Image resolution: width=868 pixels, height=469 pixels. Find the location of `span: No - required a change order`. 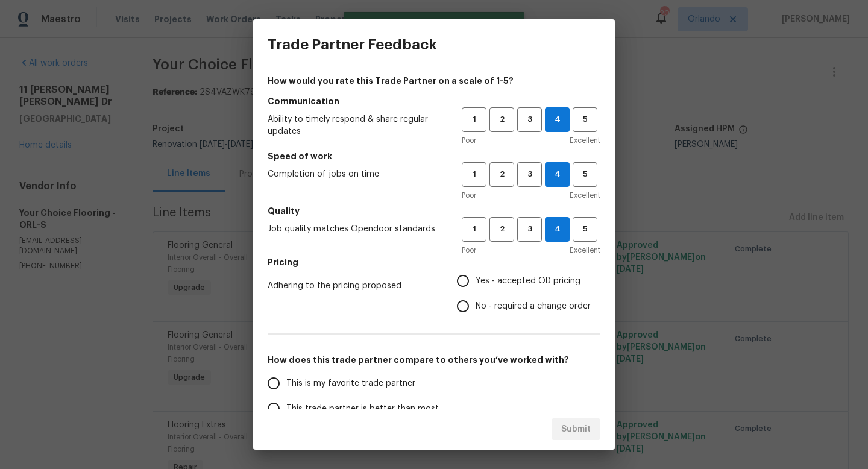

span: No - required a change order is located at coordinates (533, 306).